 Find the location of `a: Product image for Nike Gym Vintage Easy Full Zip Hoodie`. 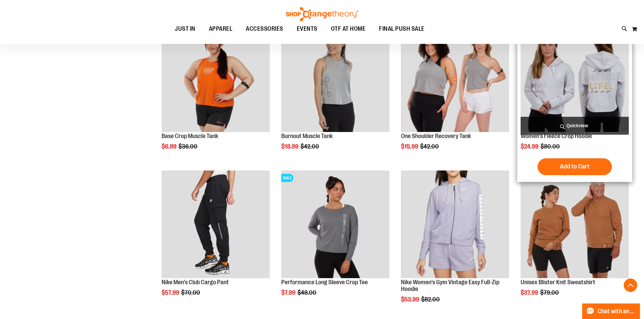

a: Product image for Nike Gym Vintage Easy Full Zip Hoodie is located at coordinates (455, 225).